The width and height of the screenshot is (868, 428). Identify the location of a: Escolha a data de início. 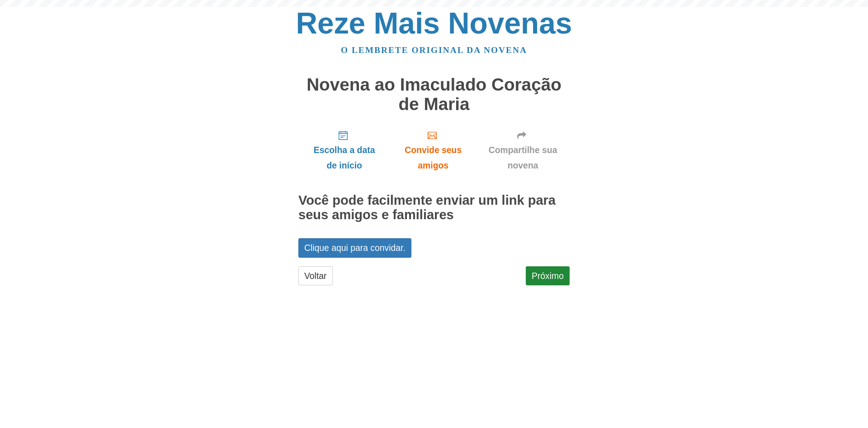
(344, 150).